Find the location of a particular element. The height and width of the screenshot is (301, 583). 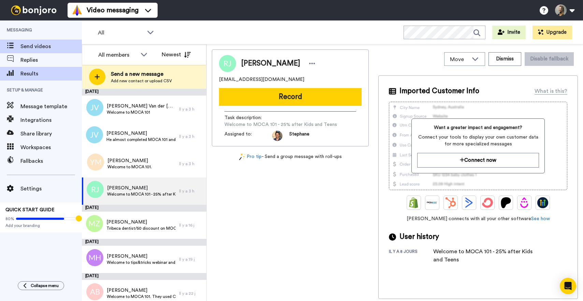

img: mh.png is located at coordinates (95, 258).